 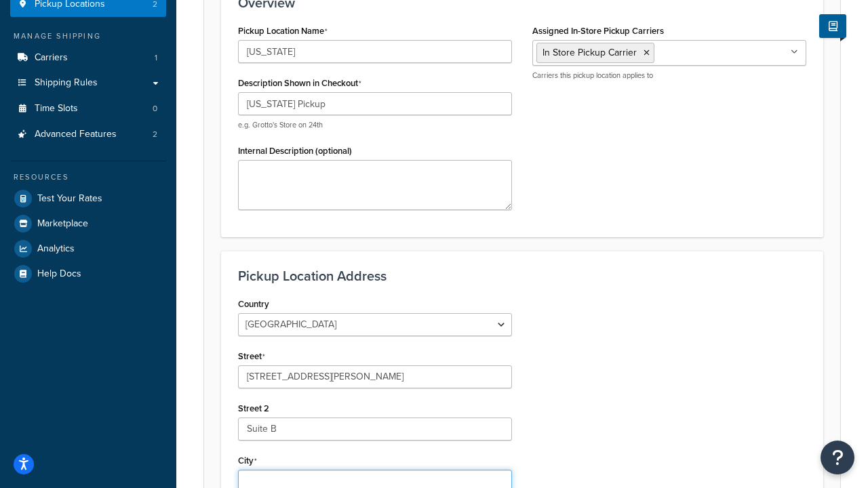 I want to click on label: Description Shown in Checkout, so click(x=299, y=83).